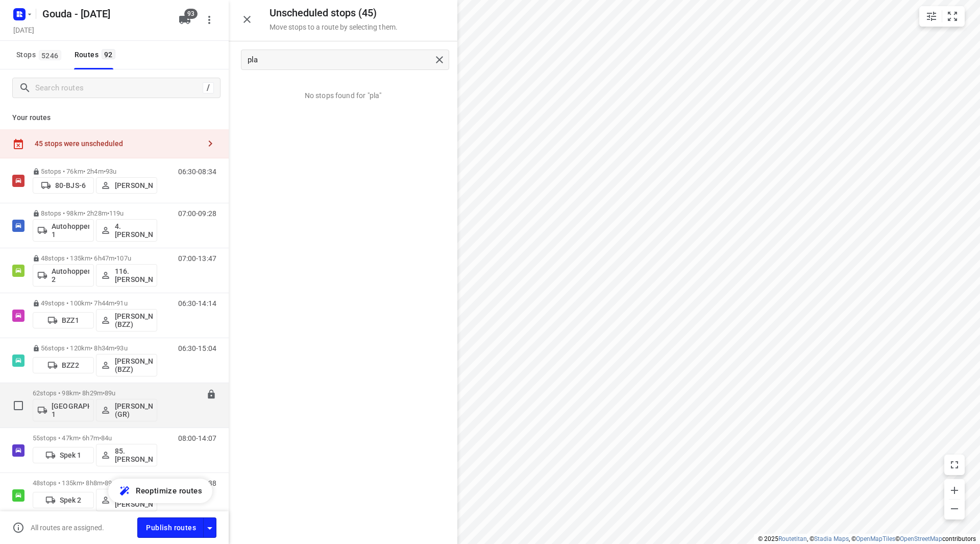 The image size is (980, 544). What do you see at coordinates (343, 95) in the screenshot?
I see `p: No stops found for "pla"` at bounding box center [343, 95].